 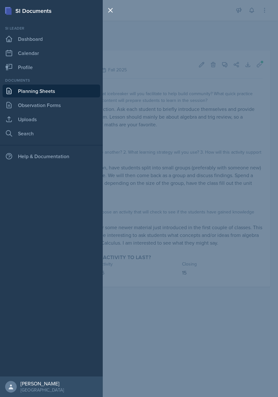 I want to click on div: Si leader, so click(x=51, y=28).